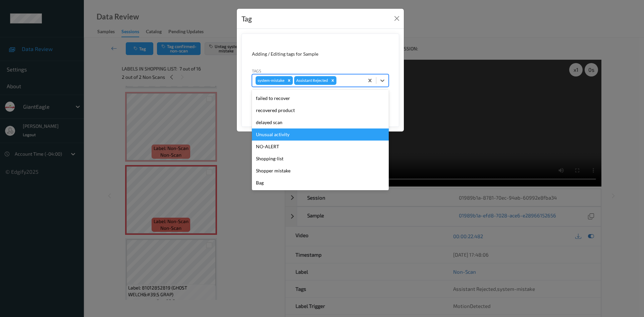  Describe the element at coordinates (246, 19) in the screenshot. I see `div: Tag` at that location.